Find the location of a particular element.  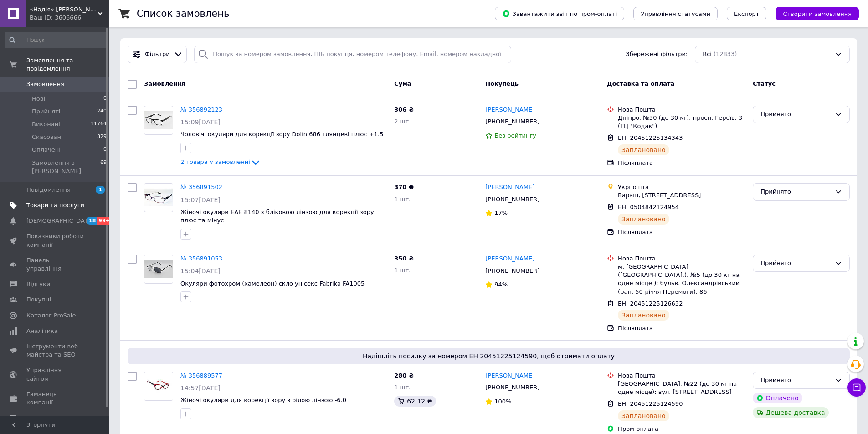

div: Укрпошта is located at coordinates (681, 188).